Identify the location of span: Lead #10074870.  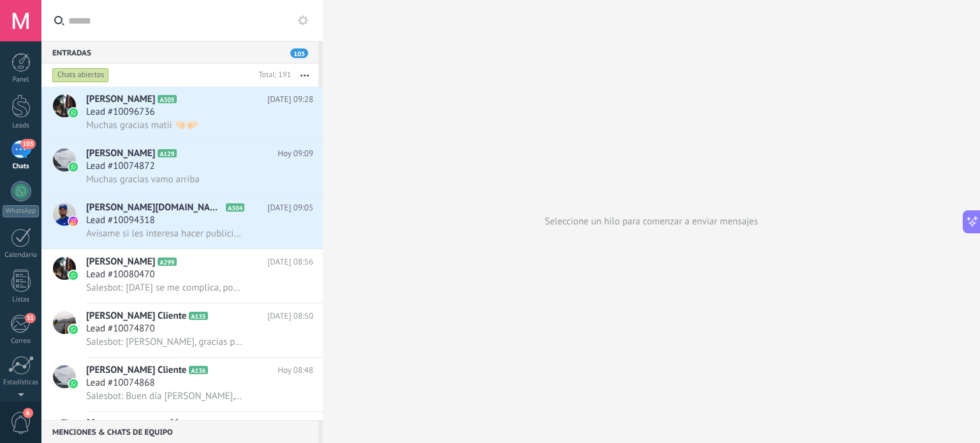
(121, 329).